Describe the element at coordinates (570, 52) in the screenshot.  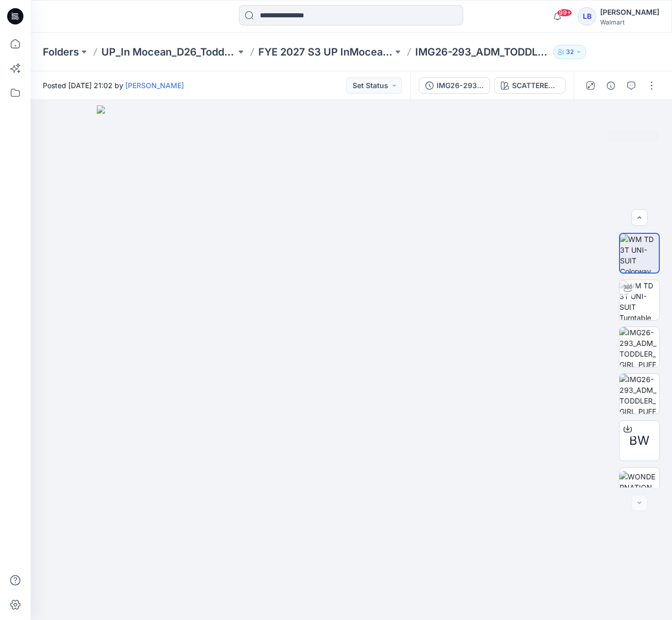
I see `button: 32` at that location.